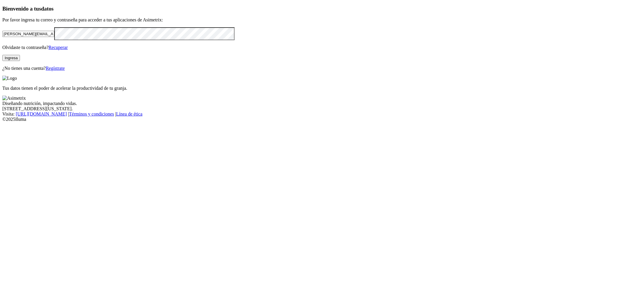 The width and height of the screenshot is (644, 288). What do you see at coordinates (129, 114) in the screenshot?
I see `a: Línea de ética` at bounding box center [129, 114].